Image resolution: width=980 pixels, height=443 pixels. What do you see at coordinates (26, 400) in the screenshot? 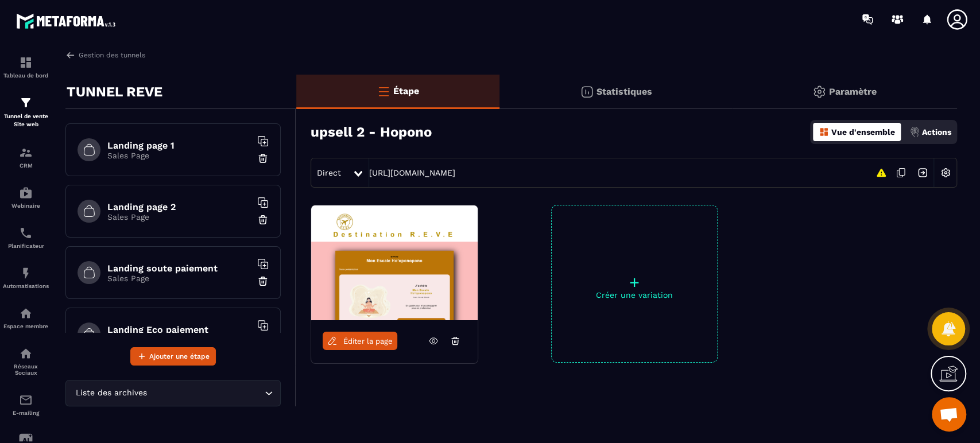
I see `img: email` at bounding box center [26, 400].